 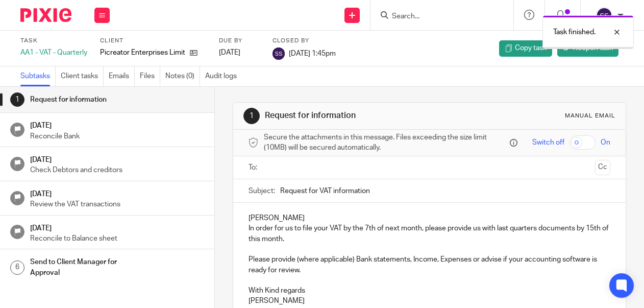 I want to click on a: Notes (0), so click(x=182, y=76).